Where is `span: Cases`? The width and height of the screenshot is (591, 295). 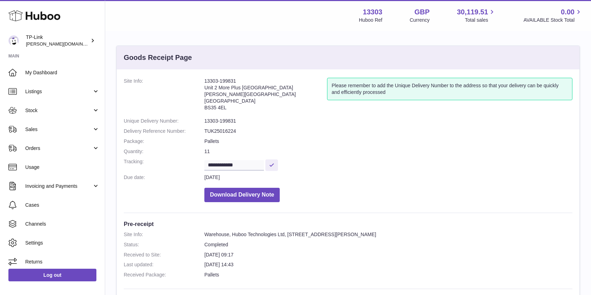
span: Cases is located at coordinates (62, 205).